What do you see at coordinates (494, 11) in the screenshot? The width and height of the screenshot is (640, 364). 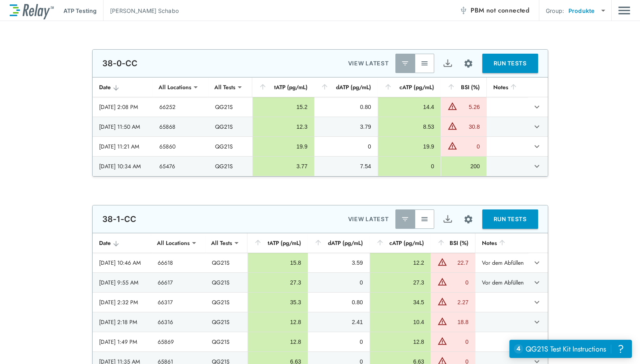 I see `button: PBM not connected` at bounding box center [494, 11].